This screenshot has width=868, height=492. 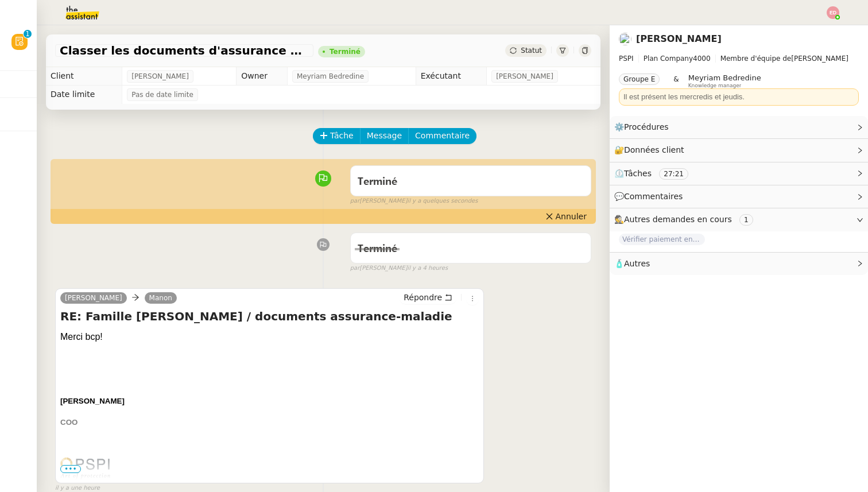 I want to click on img: users%2FALbeyncImohZ70oG2ud0kR03zez1%2Favatar%2F645c5494-5e49-4313-a752-3cbe407590be, so click(x=625, y=39).